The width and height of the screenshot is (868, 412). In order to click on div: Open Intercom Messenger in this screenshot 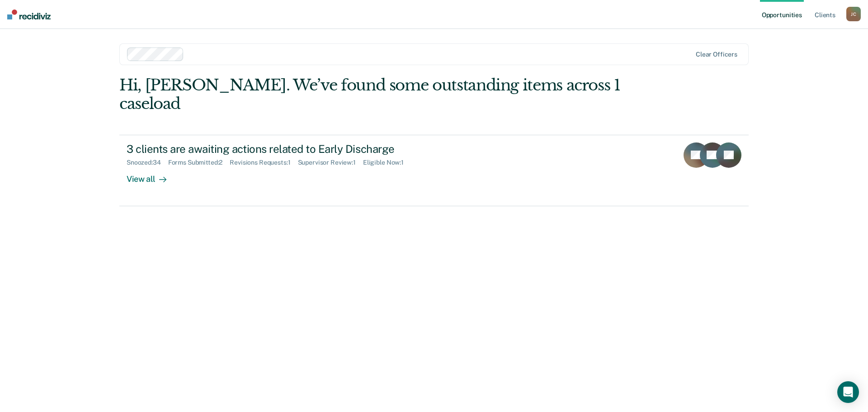, I will do `click(848, 392)`.